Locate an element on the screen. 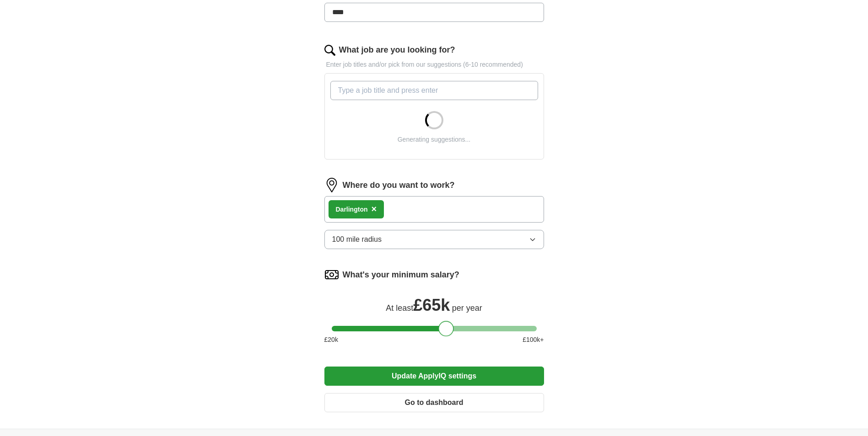  span: £ 100 k+ is located at coordinates (533, 339).